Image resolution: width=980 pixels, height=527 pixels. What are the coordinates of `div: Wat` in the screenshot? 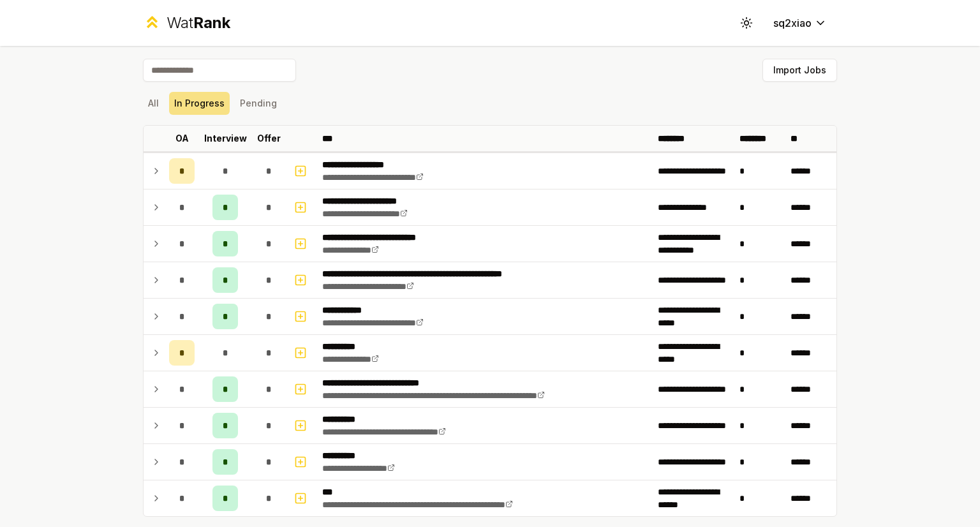 It's located at (198, 23).